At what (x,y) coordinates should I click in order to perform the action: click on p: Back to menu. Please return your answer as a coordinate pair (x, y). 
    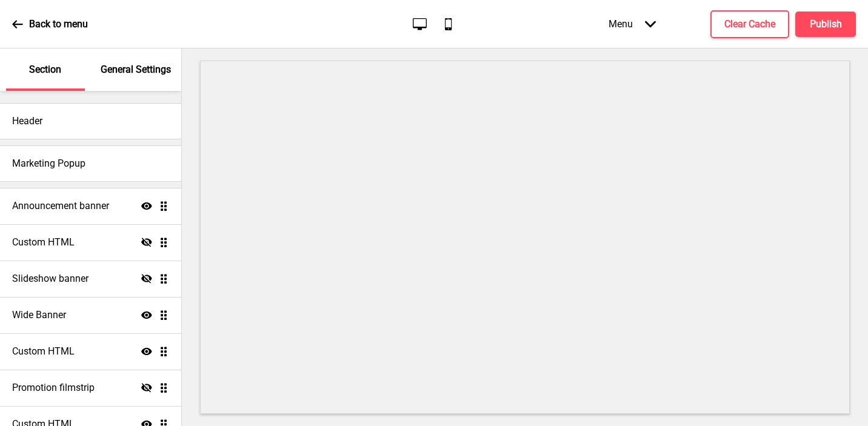
    Looking at the image, I should click on (58, 25).